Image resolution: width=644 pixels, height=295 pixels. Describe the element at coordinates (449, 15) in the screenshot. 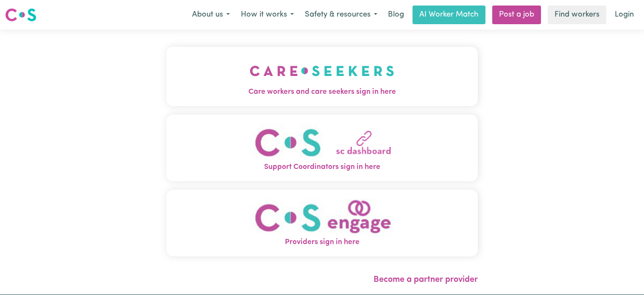

I see `a: AI Worker Match` at that location.